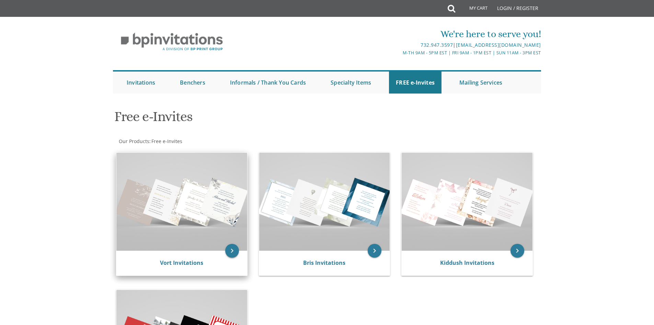 This screenshot has width=654, height=325. Describe the element at coordinates (474, 9) in the screenshot. I see `a: My Cart` at that location.